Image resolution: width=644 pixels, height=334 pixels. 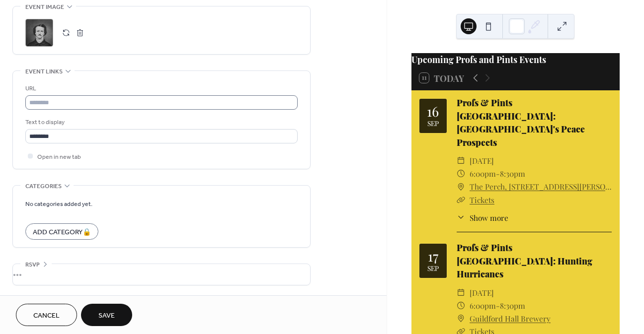 I want to click on a: Cancel, so click(x=46, y=314).